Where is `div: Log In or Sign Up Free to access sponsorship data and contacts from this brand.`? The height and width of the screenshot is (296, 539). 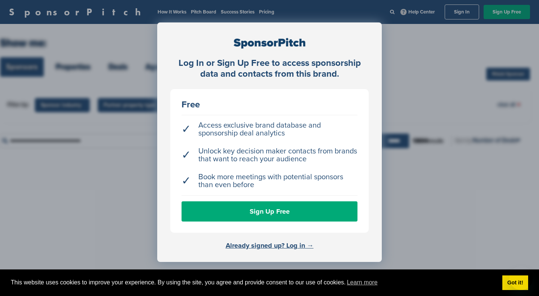 div: Log In or Sign Up Free to access sponsorship data and contacts from this brand. is located at coordinates (269, 69).